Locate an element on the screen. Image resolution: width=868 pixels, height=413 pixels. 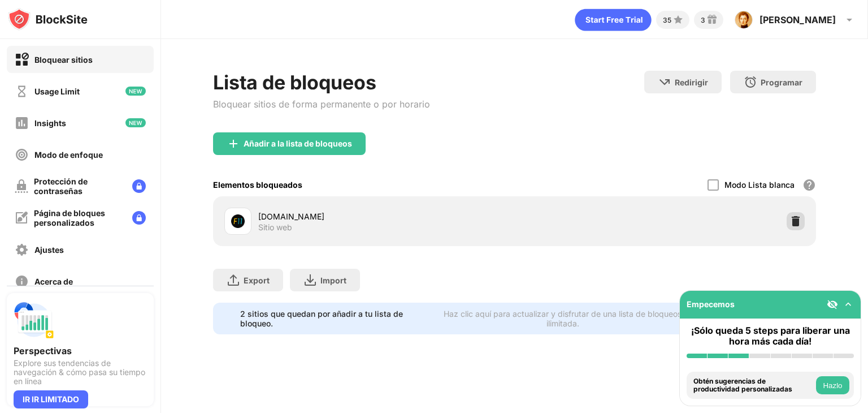
div: IR IR LIMITADO is located at coordinates (51, 399).